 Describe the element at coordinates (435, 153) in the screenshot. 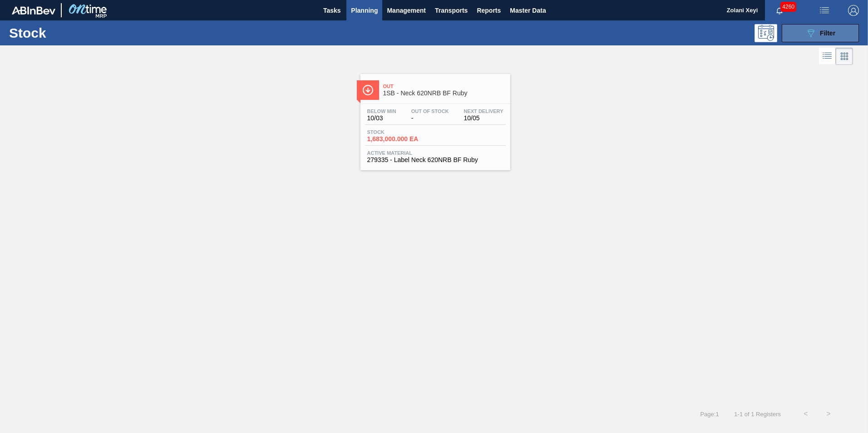

I see `span: Active Material` at that location.